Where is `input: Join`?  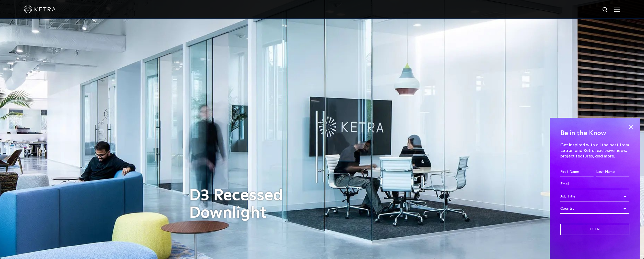
input: Join is located at coordinates (594, 229).